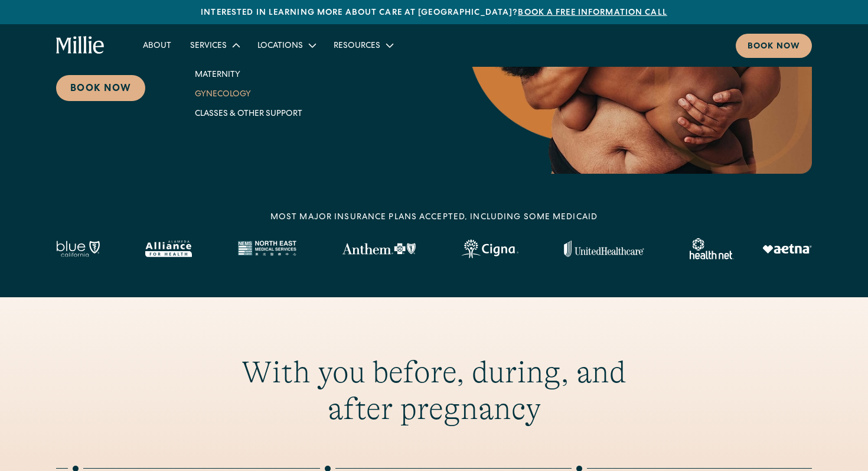 The image size is (868, 471). What do you see at coordinates (101, 88) in the screenshot?
I see `a: Book Now` at bounding box center [101, 88].